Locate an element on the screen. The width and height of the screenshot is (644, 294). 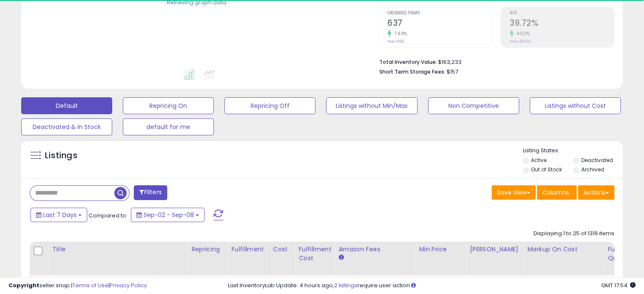
div: Amazon Fees is located at coordinates (375, 250).